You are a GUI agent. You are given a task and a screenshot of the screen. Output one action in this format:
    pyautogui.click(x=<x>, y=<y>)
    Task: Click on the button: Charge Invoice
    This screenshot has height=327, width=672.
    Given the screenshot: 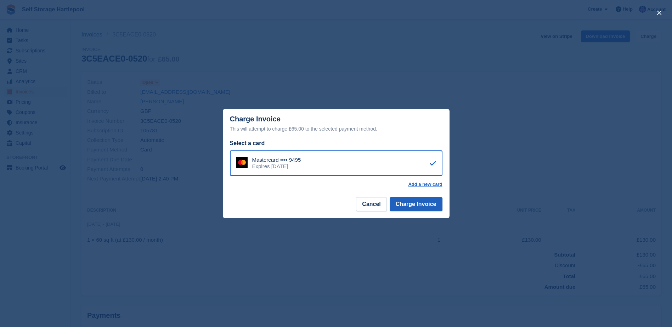 What is the action you would take?
    pyautogui.click(x=416, y=204)
    